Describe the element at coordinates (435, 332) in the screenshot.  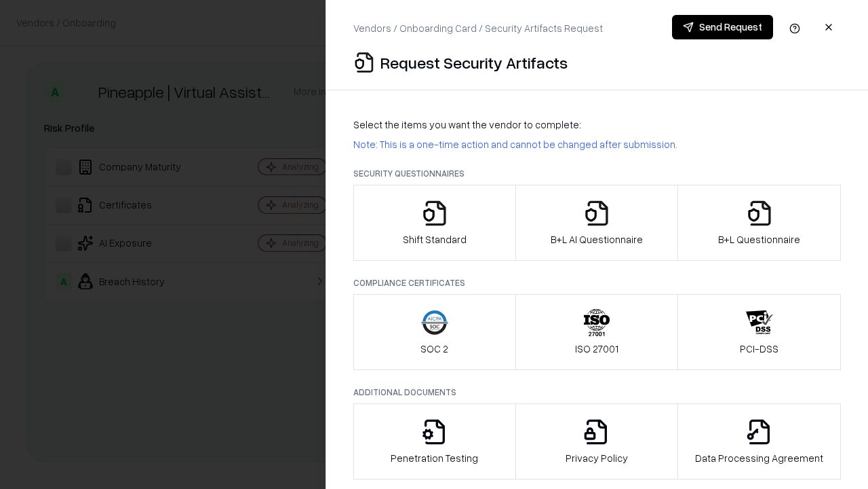
I see `button: SOC 2` at that location.